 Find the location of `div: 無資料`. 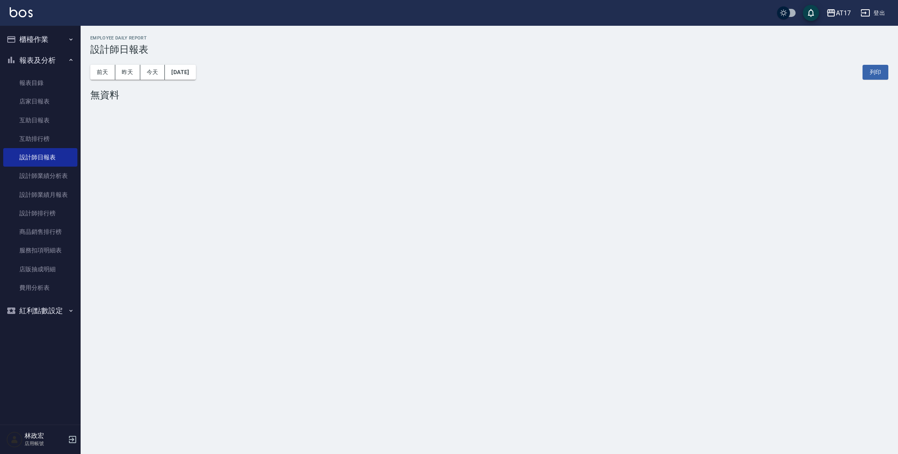

div: 無資料 is located at coordinates (489, 95).